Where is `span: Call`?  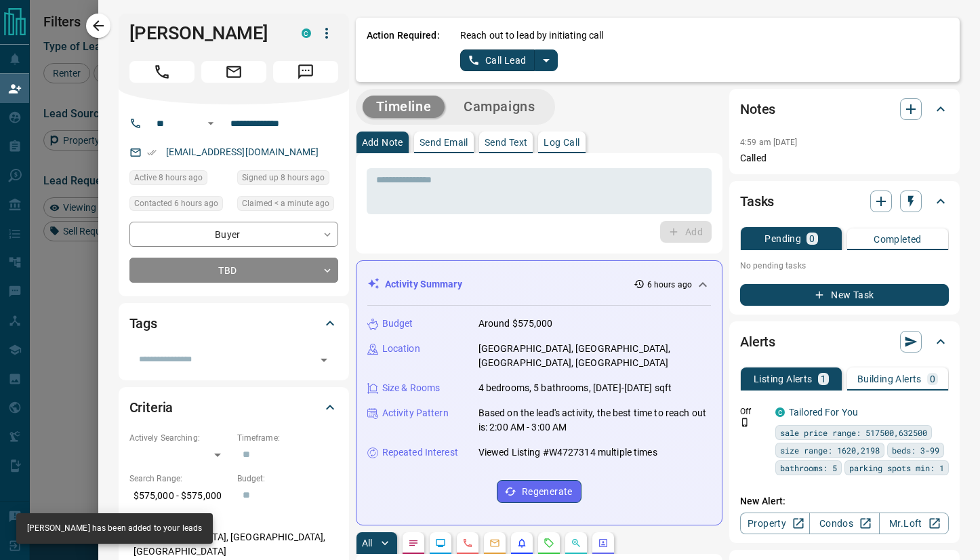
span: Call is located at coordinates (162, 72).